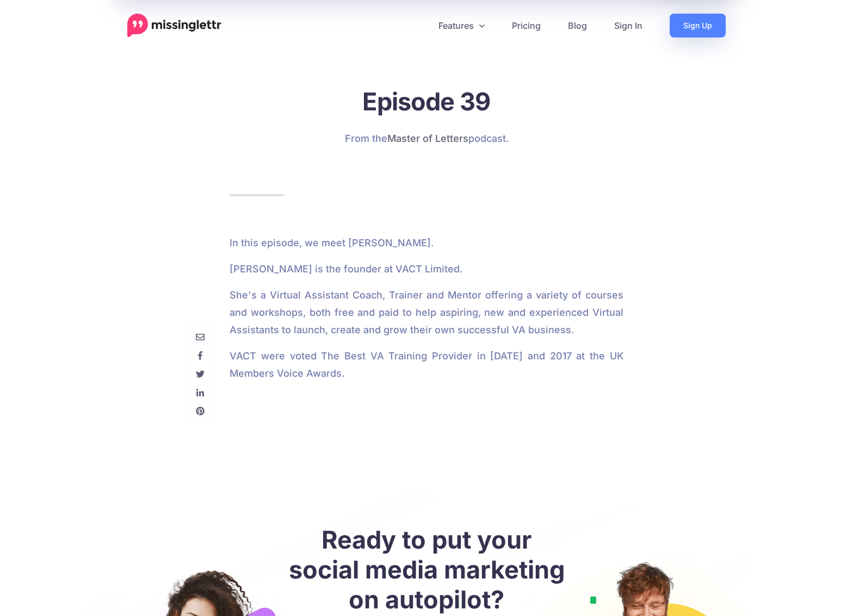  Describe the element at coordinates (629, 26) in the screenshot. I see `a: Sign In` at that location.